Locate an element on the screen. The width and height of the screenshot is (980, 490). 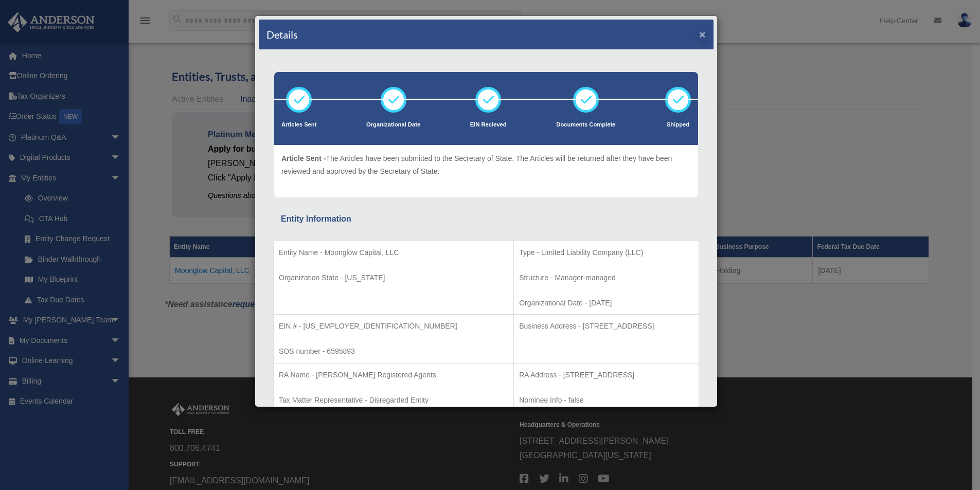
p: SOS number - 6595893 is located at coordinates (393, 351).